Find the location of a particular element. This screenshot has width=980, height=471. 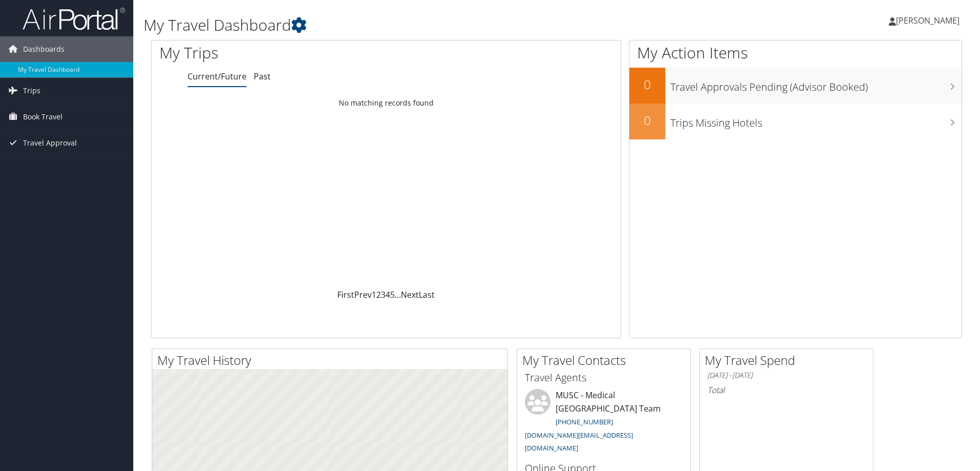

td: No matching records found is located at coordinates (386, 103).